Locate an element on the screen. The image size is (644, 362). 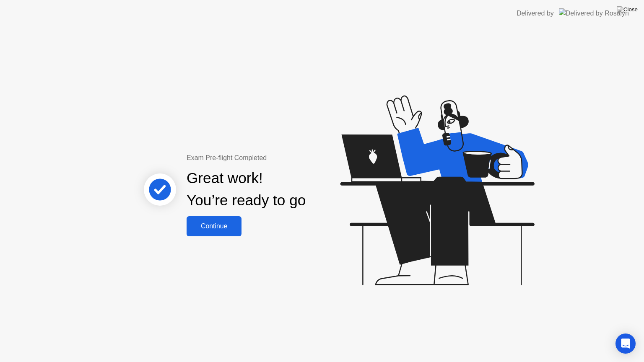
img: Delivered by Rosalyn is located at coordinates (594, 13).